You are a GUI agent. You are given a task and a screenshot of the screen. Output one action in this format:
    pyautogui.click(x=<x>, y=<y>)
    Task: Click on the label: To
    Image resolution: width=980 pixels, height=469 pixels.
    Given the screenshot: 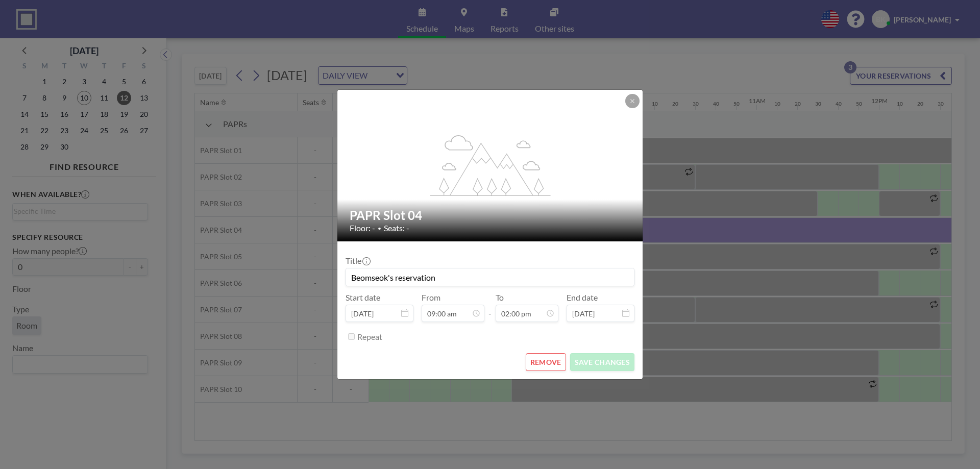 What is the action you would take?
    pyautogui.click(x=499, y=297)
    